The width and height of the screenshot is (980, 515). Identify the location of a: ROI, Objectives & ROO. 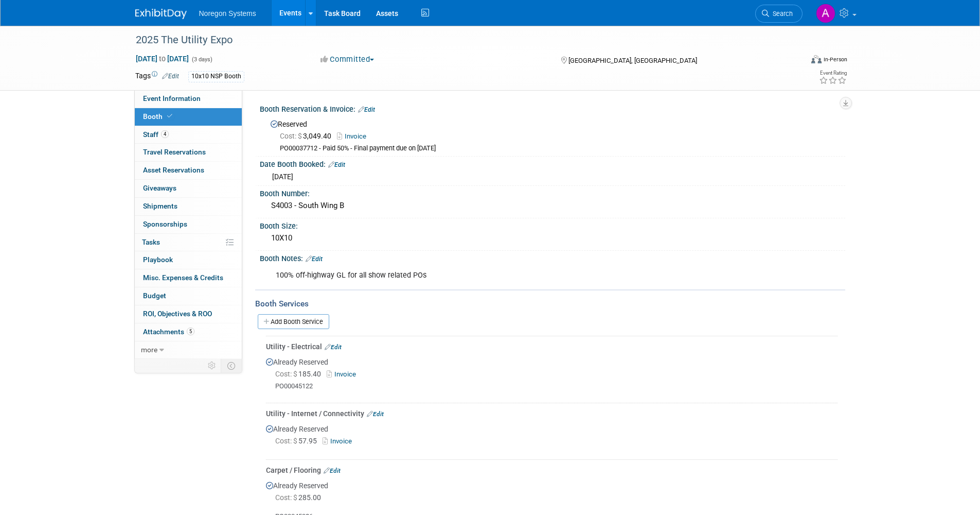
(188, 314).